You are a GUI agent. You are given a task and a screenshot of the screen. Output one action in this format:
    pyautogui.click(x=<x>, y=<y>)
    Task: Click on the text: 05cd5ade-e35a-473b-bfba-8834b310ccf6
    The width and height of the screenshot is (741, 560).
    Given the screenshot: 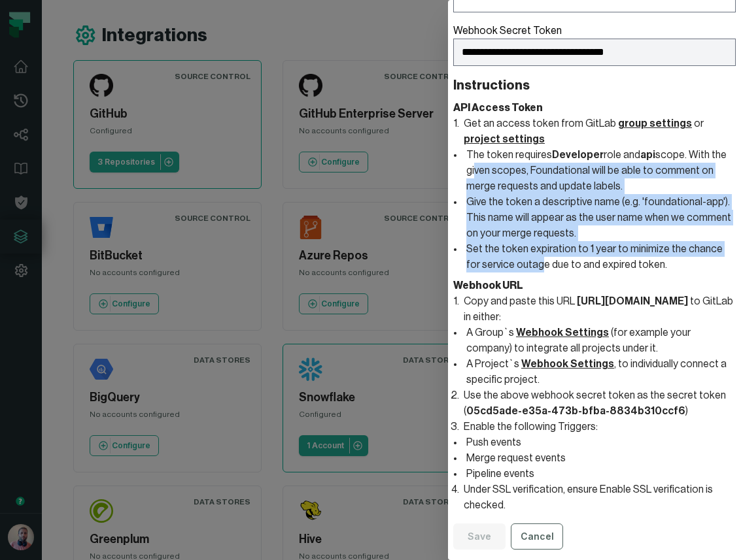 What is the action you would take?
    pyautogui.click(x=575, y=411)
    